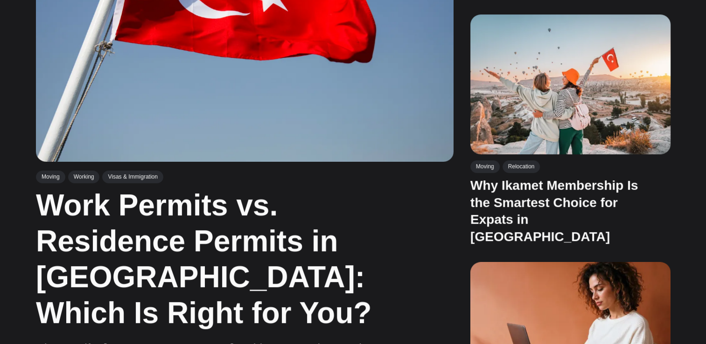  What do you see at coordinates (84, 177) in the screenshot?
I see `a: Working` at bounding box center [84, 177].